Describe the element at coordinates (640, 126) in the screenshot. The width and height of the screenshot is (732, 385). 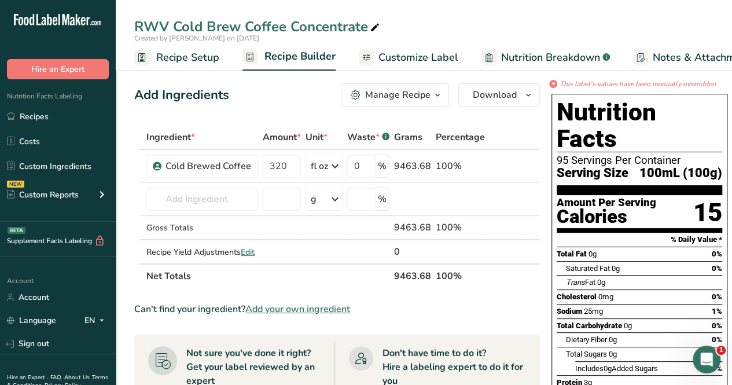
I see `h1: Nutrition Facts` at that location.